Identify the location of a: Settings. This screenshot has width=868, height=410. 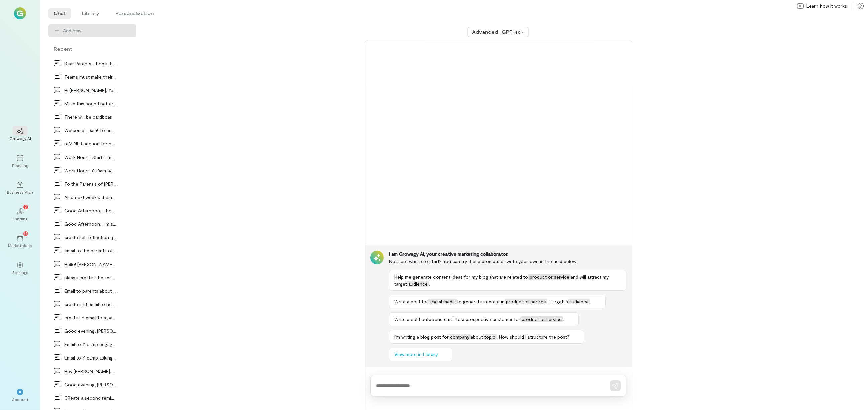
(20, 268).